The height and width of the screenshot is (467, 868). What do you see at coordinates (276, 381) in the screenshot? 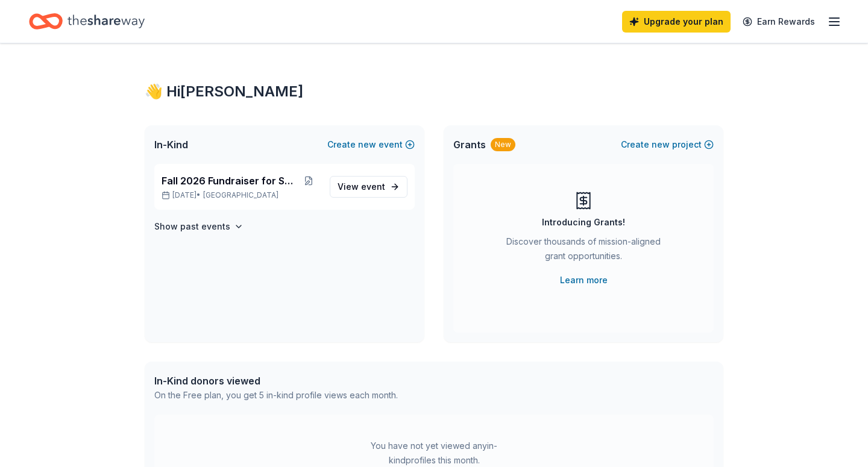
I see `div: In-Kind donors viewed` at bounding box center [276, 381].